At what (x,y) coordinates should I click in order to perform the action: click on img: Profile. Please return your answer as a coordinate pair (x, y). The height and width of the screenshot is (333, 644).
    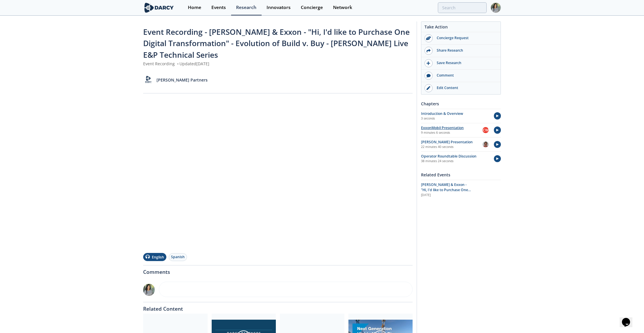
    Looking at the image, I should click on (496, 7).